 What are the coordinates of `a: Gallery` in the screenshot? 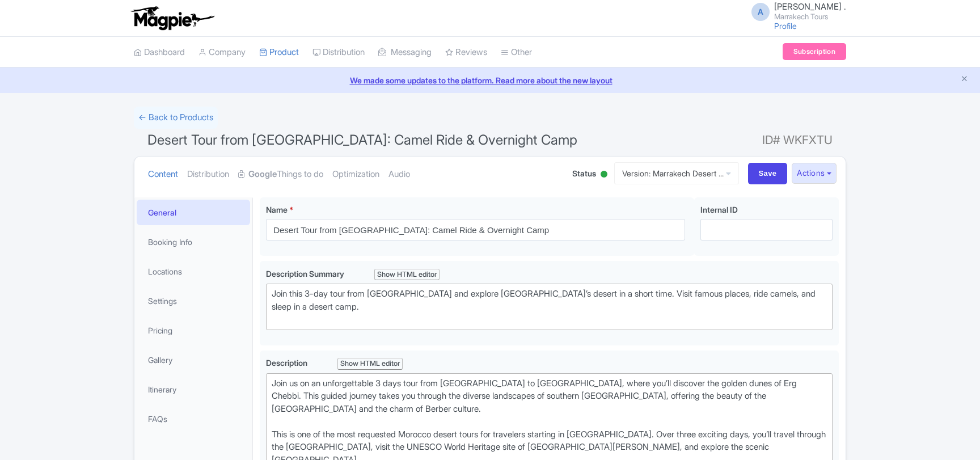 It's located at (193, 360).